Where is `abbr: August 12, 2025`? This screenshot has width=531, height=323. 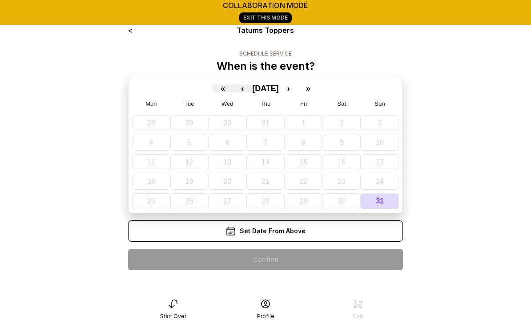 abbr: August 12, 2025 is located at coordinates (189, 162).